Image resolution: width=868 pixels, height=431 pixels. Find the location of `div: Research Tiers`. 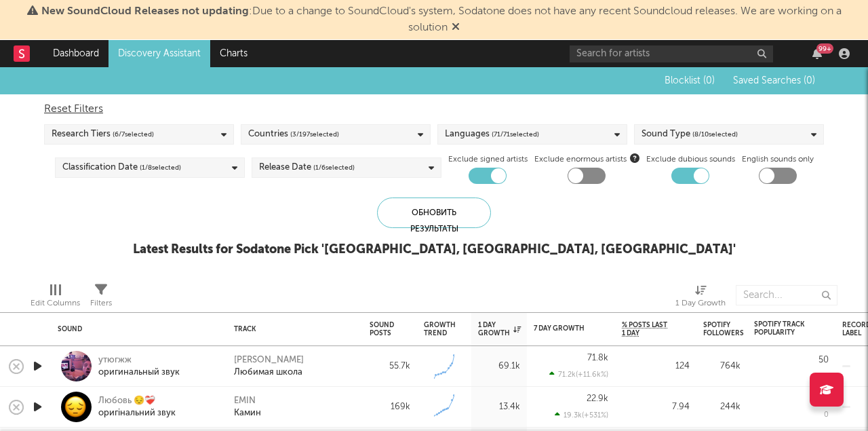

div: Research Tiers is located at coordinates (102, 135).